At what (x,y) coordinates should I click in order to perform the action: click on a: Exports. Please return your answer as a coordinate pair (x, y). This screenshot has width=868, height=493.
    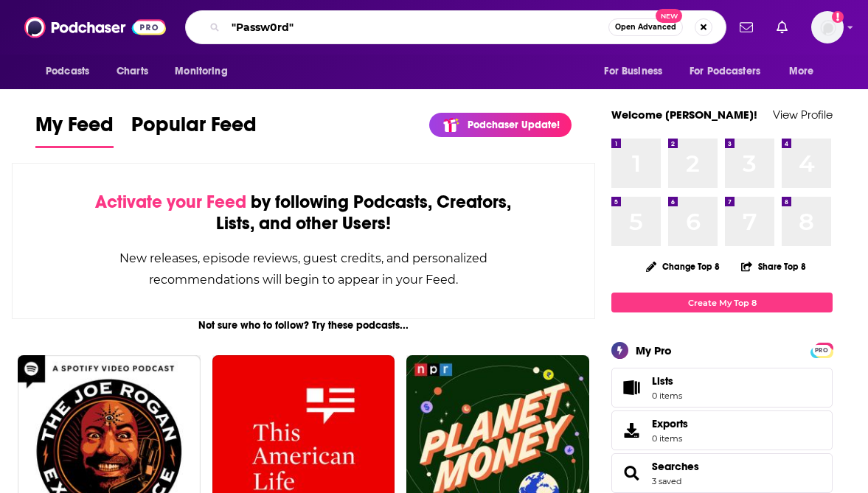
    Looking at the image, I should click on (722, 431).